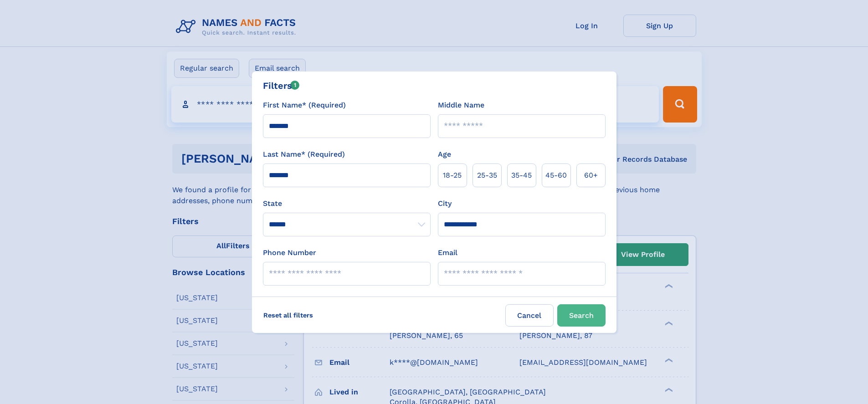 This screenshot has height=404, width=868. I want to click on label: Age, so click(444, 154).